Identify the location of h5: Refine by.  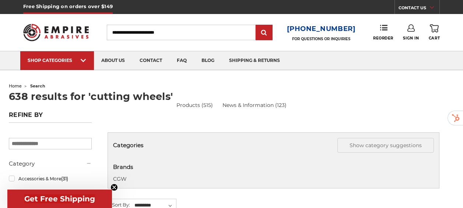
(50, 117).